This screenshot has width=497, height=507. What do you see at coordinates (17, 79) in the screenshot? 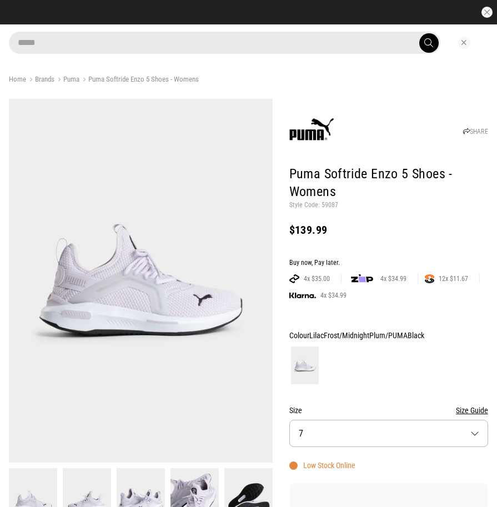
I see `a: Home` at bounding box center [17, 79].